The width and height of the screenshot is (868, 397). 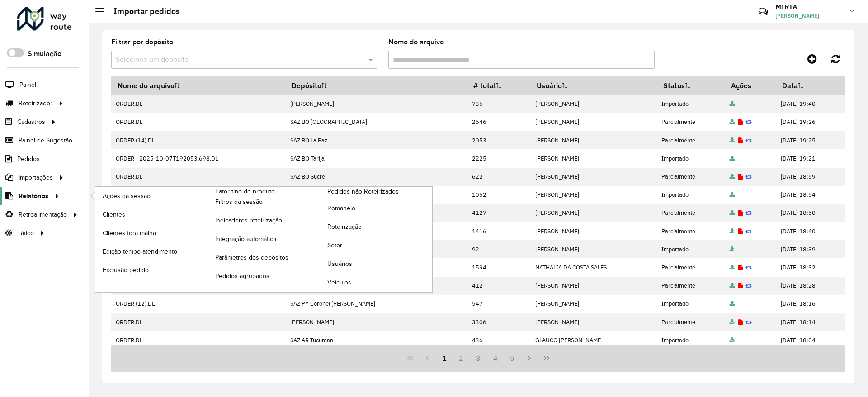 What do you see at coordinates (496, 358) in the screenshot?
I see `button: 4` at bounding box center [496, 358].